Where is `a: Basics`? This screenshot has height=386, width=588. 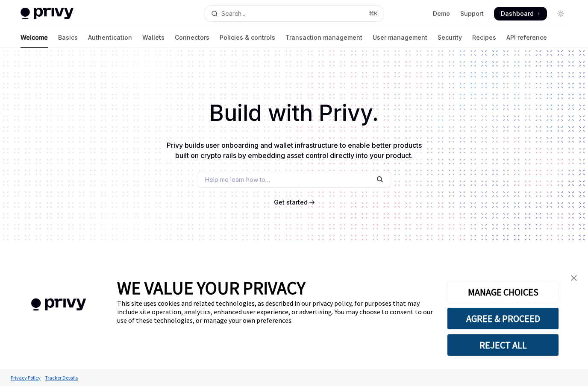 a: Basics is located at coordinates (68, 38).